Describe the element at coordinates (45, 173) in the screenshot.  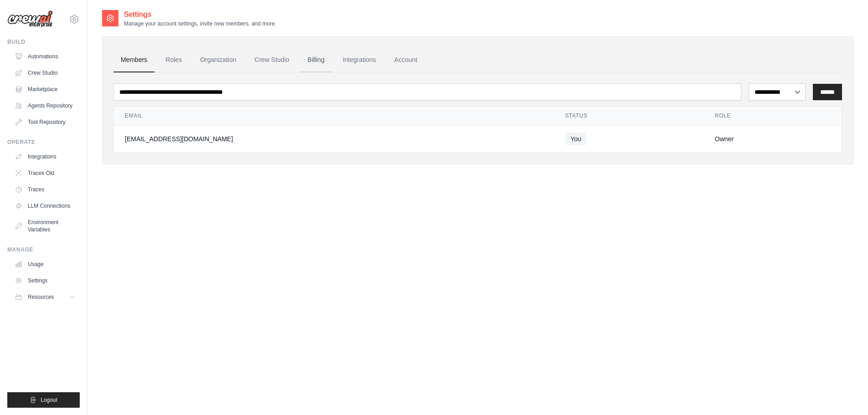
I see `a: Traces Old` at that location.